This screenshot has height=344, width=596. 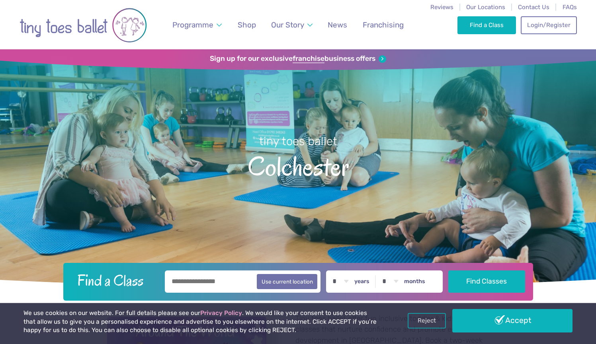 What do you see at coordinates (534, 7) in the screenshot?
I see `a: Contact Us` at bounding box center [534, 7].